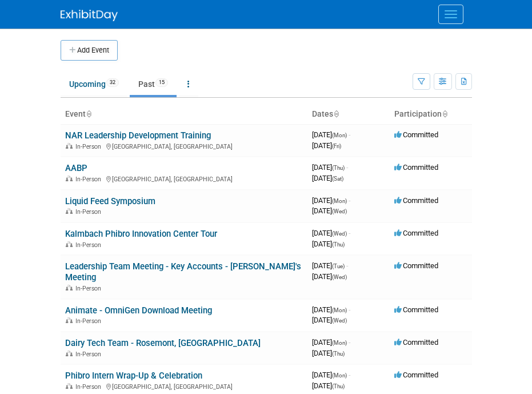  What do you see at coordinates (89, 114) in the screenshot?
I see `a: Sort by Event Name` at bounding box center [89, 114].